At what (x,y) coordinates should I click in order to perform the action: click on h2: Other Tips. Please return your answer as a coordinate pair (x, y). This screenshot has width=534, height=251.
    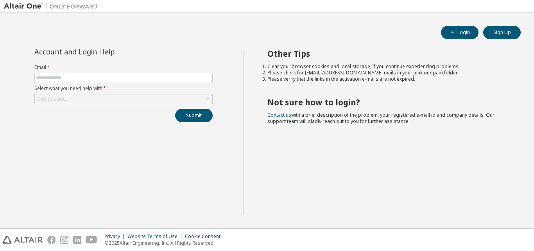
    Looking at the image, I should click on (387, 54).